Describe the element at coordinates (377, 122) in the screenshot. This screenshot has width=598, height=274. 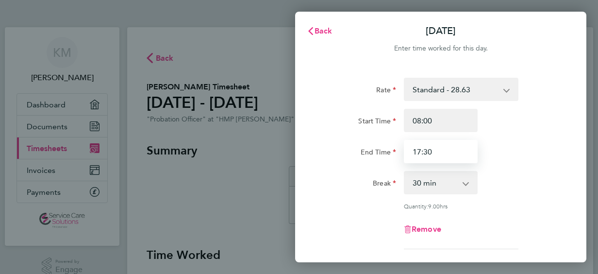
I see `label: Start Time` at that location.